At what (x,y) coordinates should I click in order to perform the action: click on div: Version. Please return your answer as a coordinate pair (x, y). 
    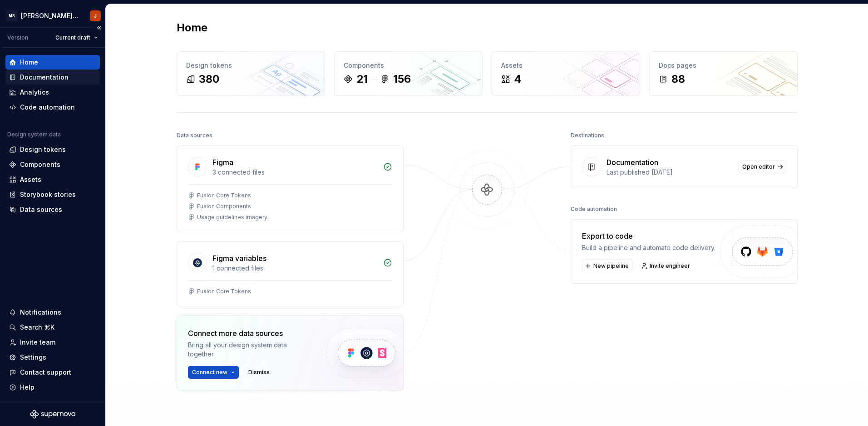
    Looking at the image, I should click on (18, 38).